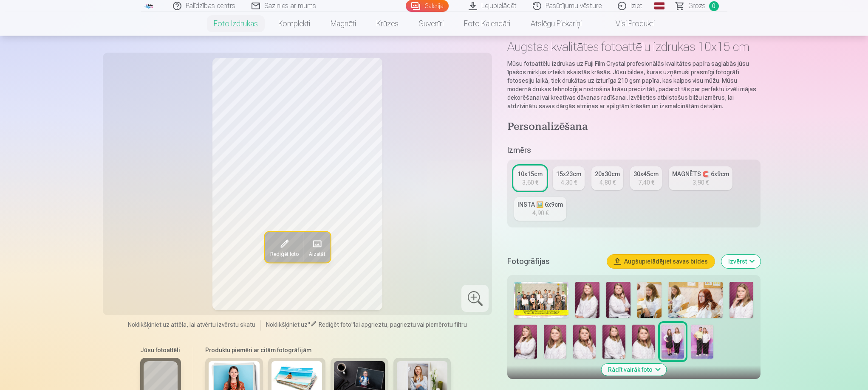 This screenshot has height=390, width=868. I want to click on button: Augšupielādējiet savas bildes, so click(660, 261).